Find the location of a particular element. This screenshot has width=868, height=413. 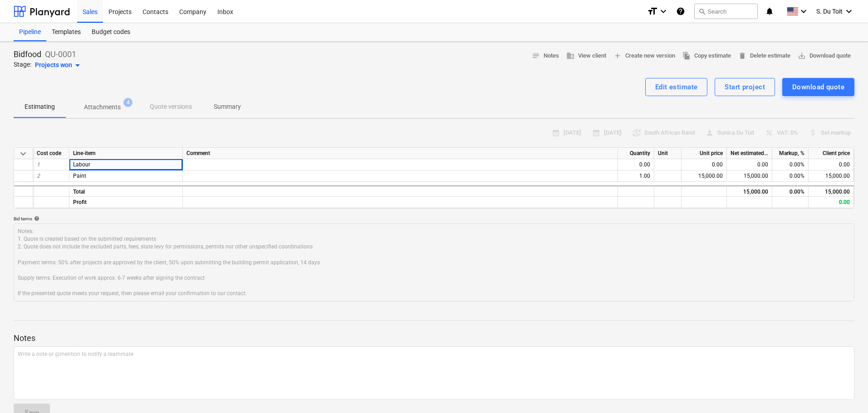

p: Estimating is located at coordinates (40, 107).